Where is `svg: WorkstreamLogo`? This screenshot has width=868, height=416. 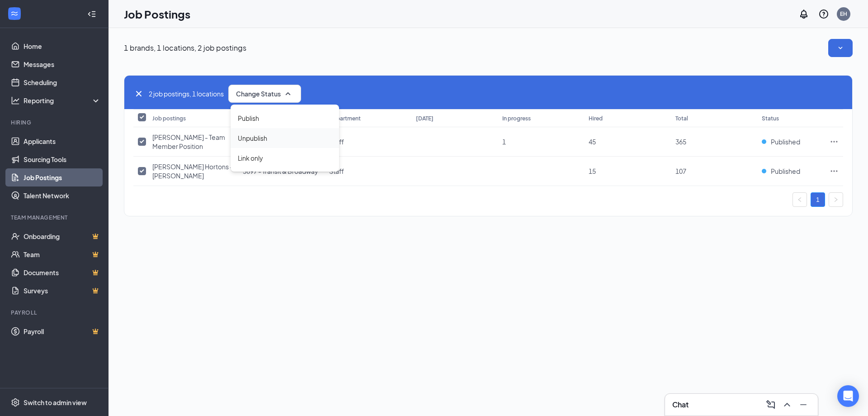 svg: WorkstreamLogo is located at coordinates (15, 13).